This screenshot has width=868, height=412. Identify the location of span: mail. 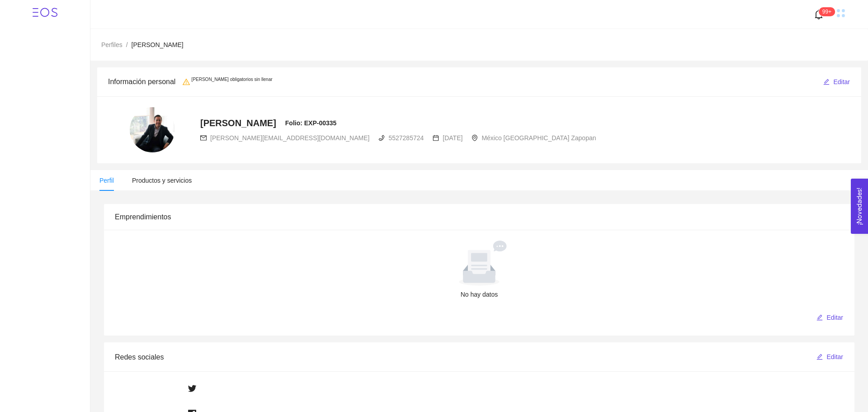
(203, 138).